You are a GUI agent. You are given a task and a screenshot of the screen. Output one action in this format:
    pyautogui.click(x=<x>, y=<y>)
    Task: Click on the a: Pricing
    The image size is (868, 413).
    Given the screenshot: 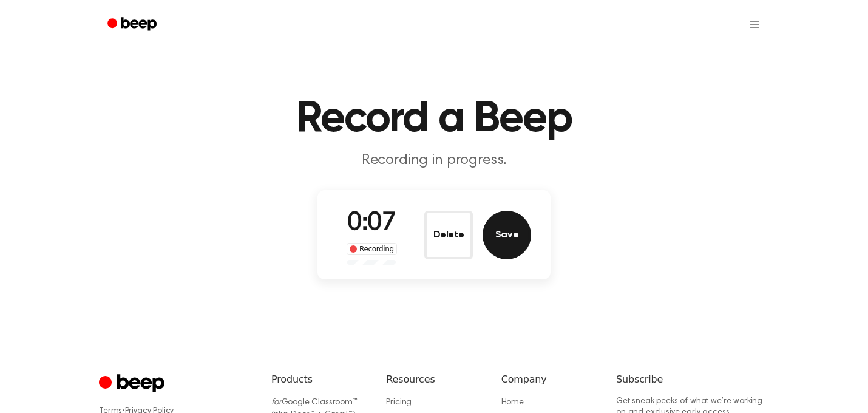 What is the action you would take?
    pyautogui.click(x=399, y=403)
    